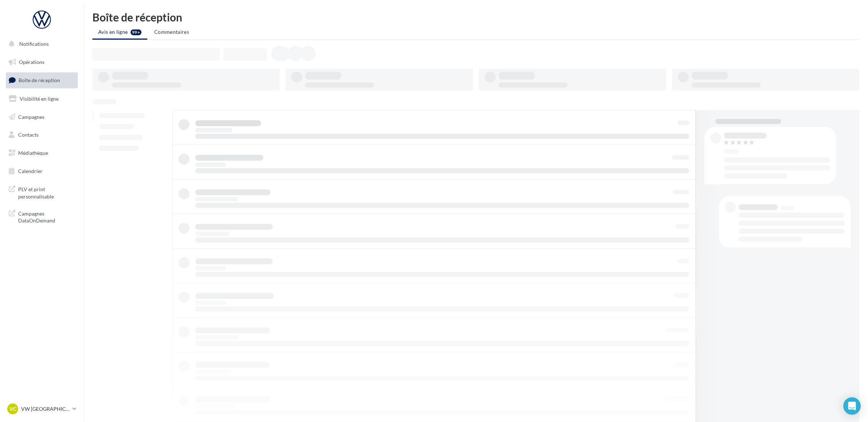 Image resolution: width=868 pixels, height=422 pixels. What do you see at coordinates (30, 171) in the screenshot?
I see `span: Calendrier` at bounding box center [30, 171].